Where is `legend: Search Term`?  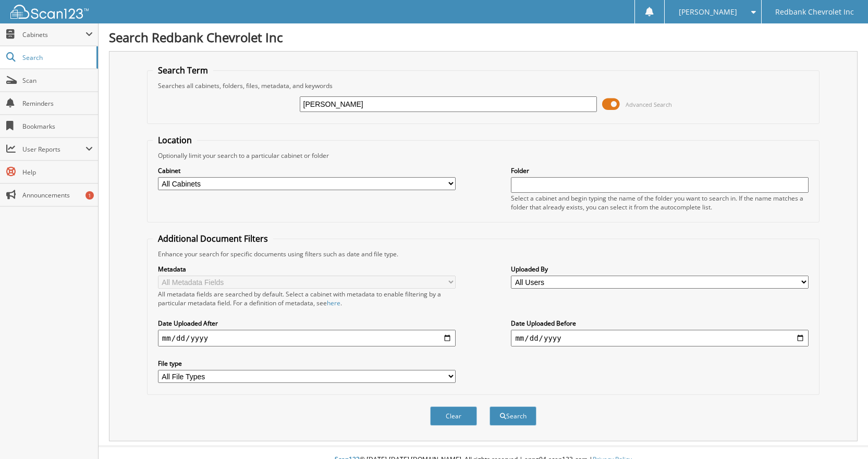 legend: Search Term is located at coordinates (183, 70).